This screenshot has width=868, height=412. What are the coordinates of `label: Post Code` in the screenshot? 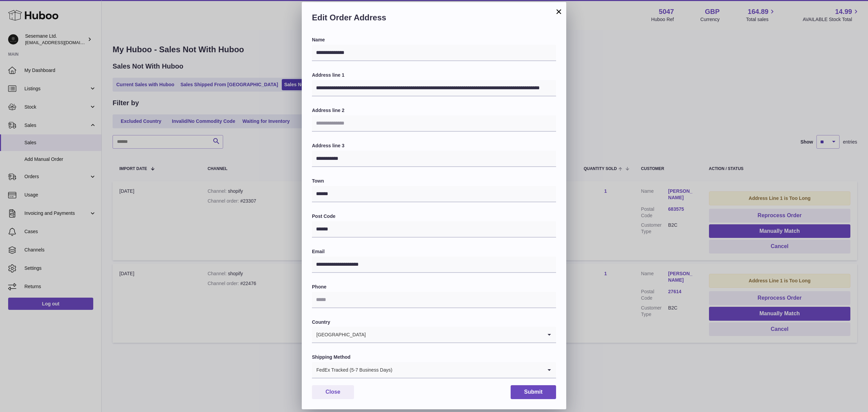 It's located at (434, 216).